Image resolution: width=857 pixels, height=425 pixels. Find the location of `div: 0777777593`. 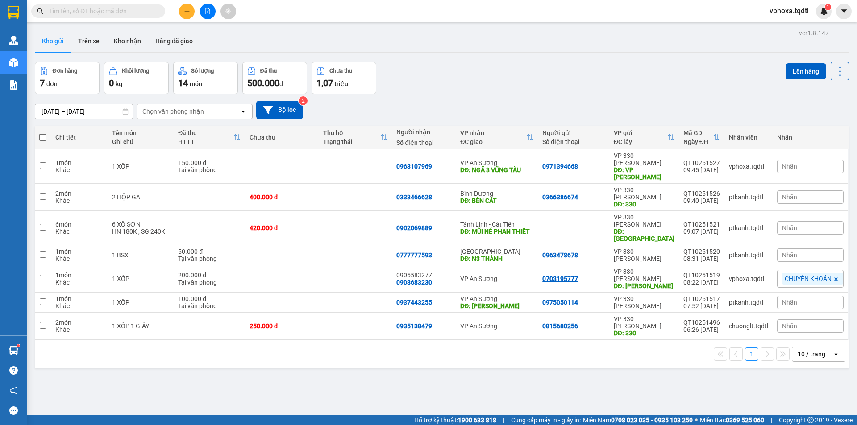

div: 0777777593 is located at coordinates (414, 255).